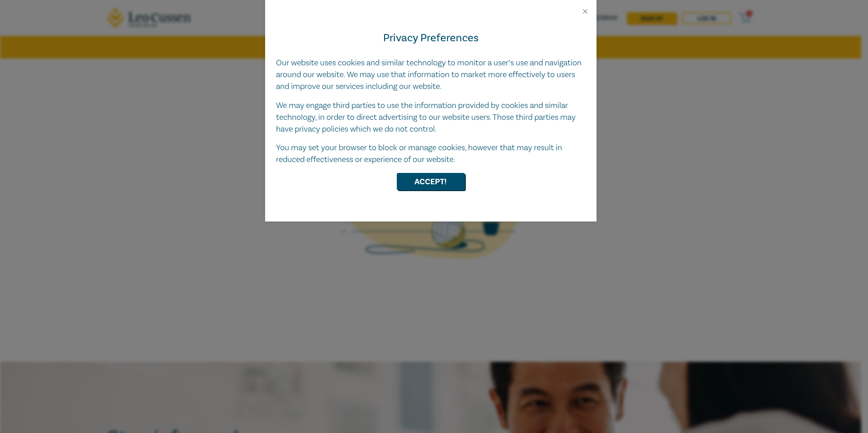 This screenshot has height=433, width=868. I want to click on h4: Privacy Preferences, so click(431, 38).